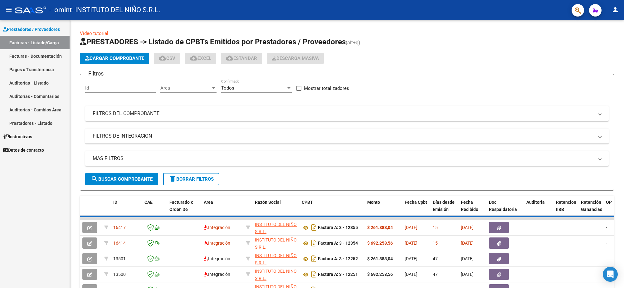  I want to click on span: Retencion IIBB, so click(566, 206).